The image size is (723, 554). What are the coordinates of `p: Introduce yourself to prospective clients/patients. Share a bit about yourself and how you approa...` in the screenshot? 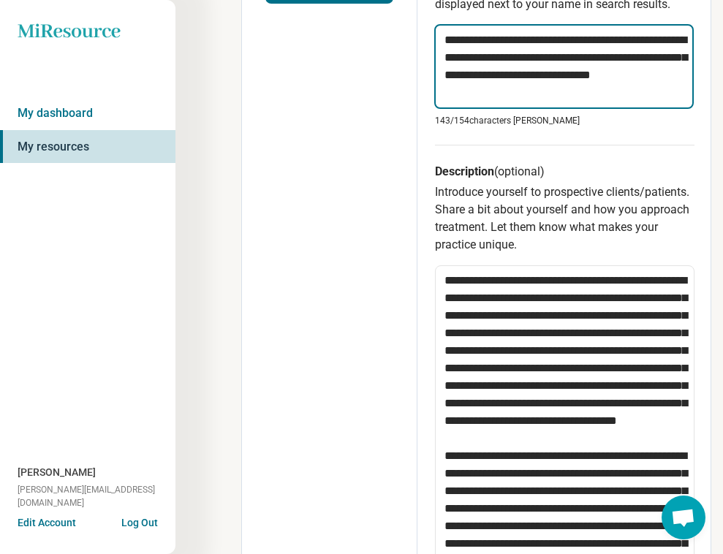 It's located at (564, 218).